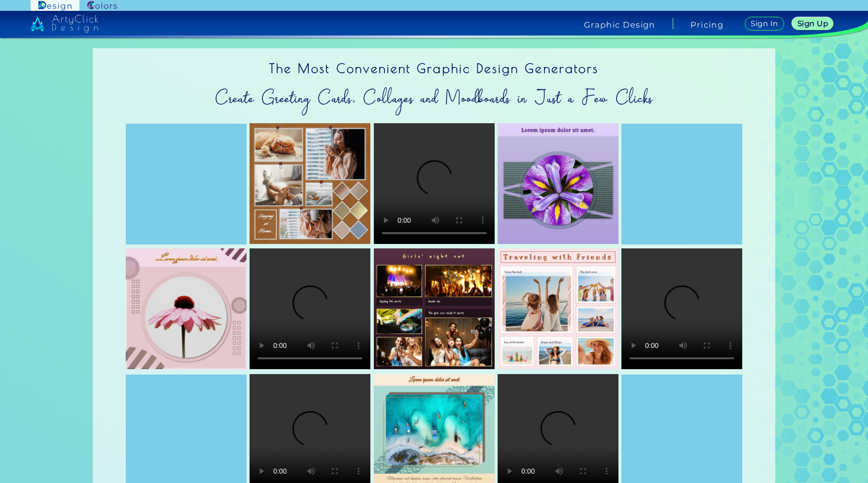  Describe the element at coordinates (102, 5) in the screenshot. I see `img: ArtyClick Colors logo` at that location.